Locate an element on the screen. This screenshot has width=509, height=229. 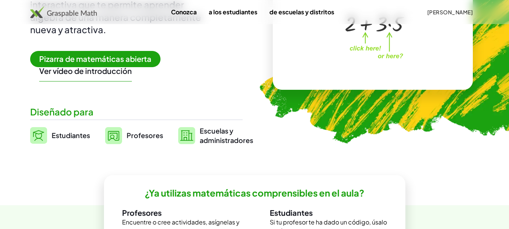
a: Conozca is located at coordinates (184, 12).